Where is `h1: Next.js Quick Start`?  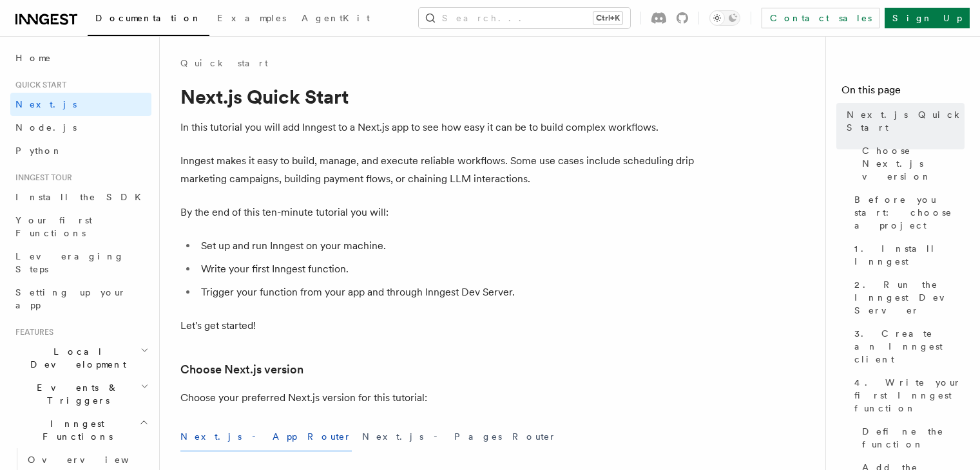 h1: Next.js Quick Start is located at coordinates (438, 96).